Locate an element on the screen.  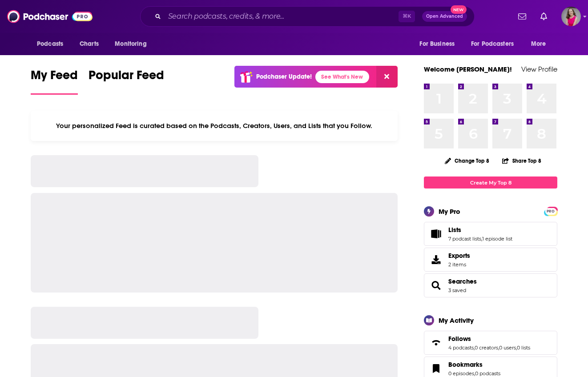
span: Popular Feed is located at coordinates (127, 77).